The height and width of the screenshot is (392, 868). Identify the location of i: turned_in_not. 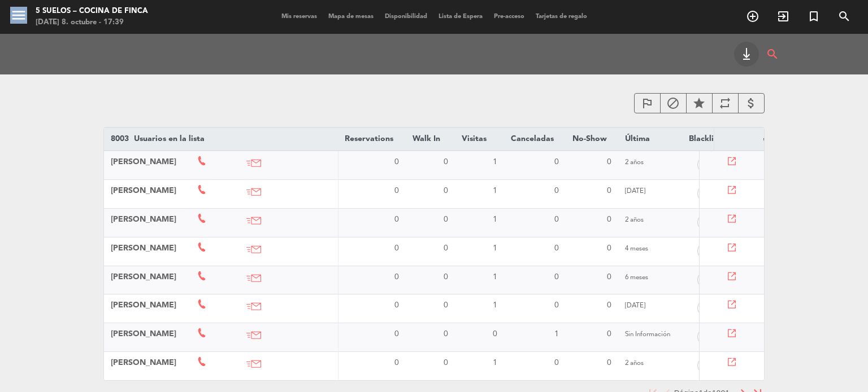
(814, 17).